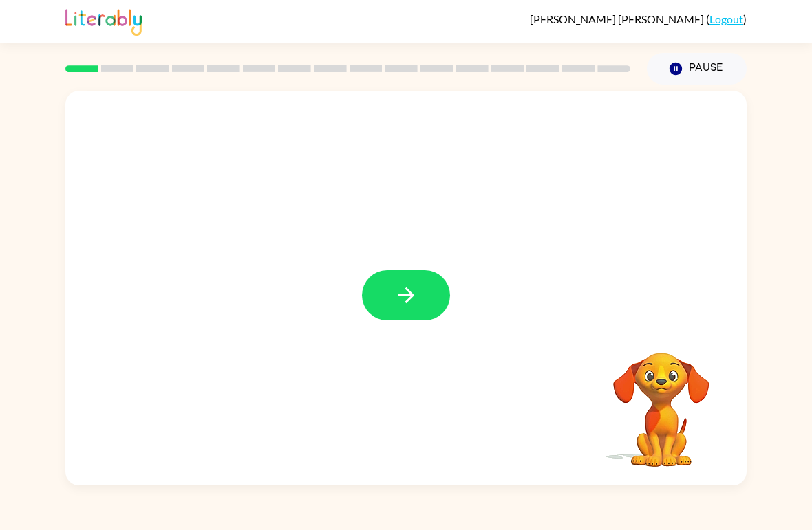  I want to click on button: Pause, so click(696, 68).